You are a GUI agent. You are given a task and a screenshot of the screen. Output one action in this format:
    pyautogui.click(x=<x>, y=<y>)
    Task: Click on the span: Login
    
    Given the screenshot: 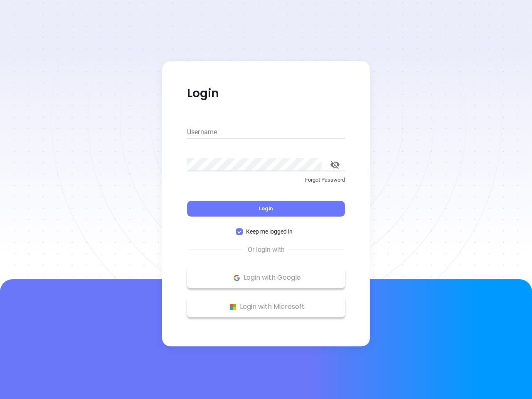 What is the action you would take?
    pyautogui.click(x=266, y=208)
    